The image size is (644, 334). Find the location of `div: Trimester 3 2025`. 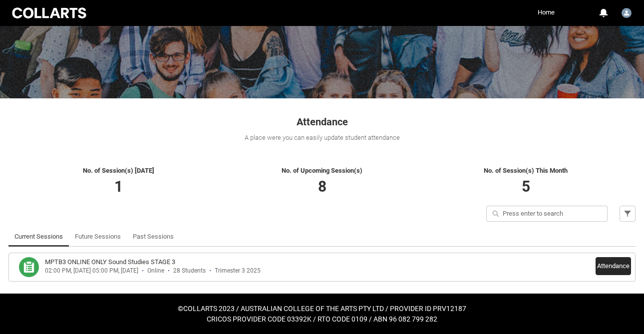

div: Trimester 3 2025 is located at coordinates (238, 271).